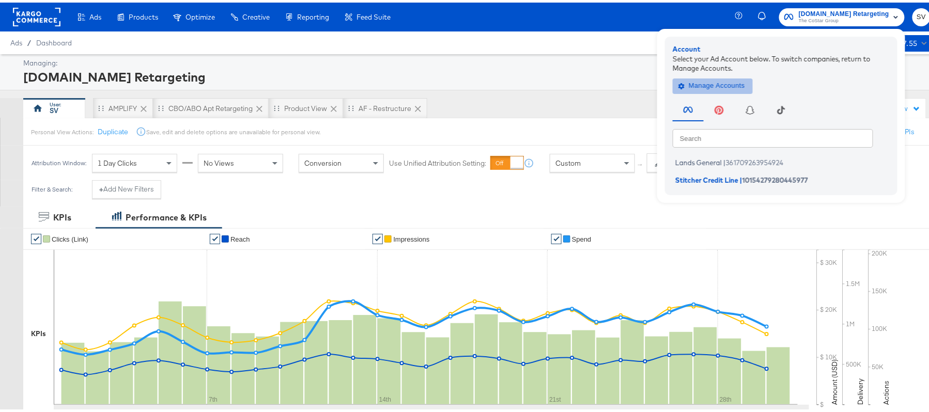  I want to click on div: Managing:, so click(475, 60).